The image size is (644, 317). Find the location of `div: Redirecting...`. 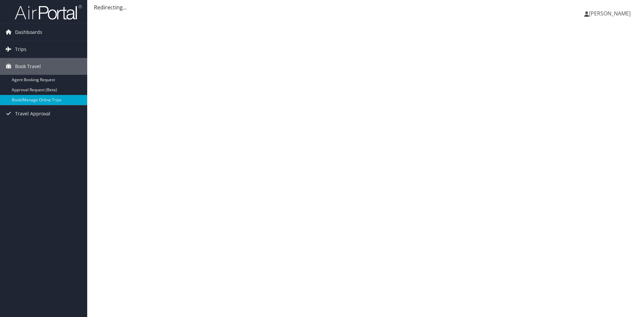

div: Redirecting... is located at coordinates (365, 7).